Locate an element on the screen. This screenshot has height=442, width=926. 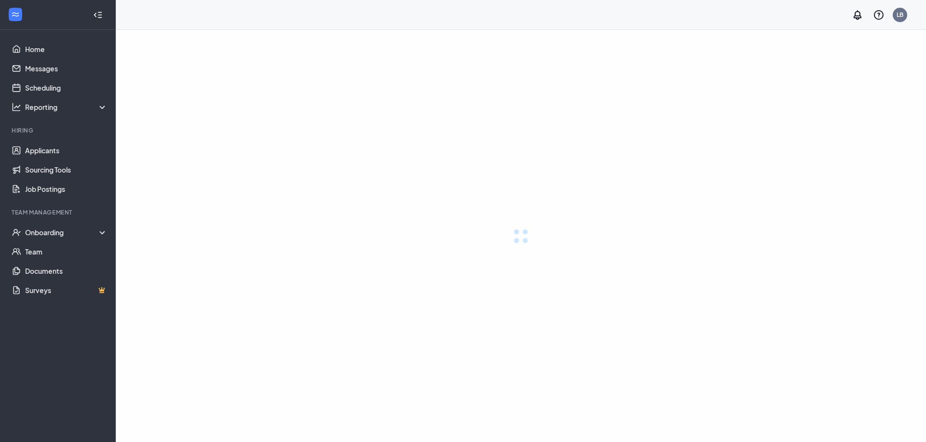
svg: Notifications is located at coordinates (858, 15).